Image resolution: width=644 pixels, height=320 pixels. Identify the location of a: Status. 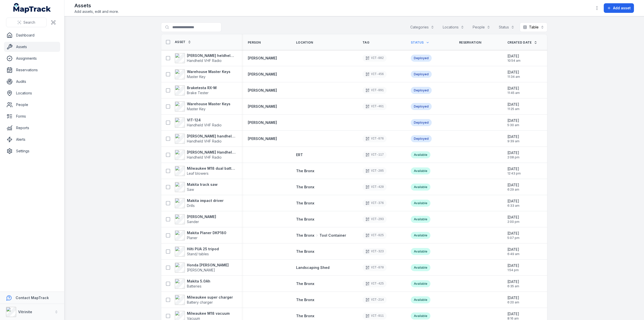
(420, 42).